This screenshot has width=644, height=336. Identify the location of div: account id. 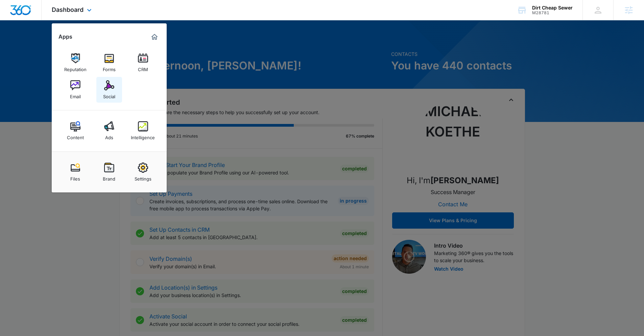
(552, 13).